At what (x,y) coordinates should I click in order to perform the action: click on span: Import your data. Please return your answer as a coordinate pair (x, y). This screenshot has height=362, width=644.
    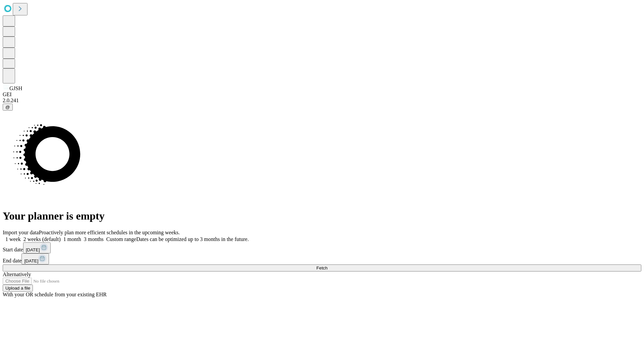
    Looking at the image, I should click on (21, 232).